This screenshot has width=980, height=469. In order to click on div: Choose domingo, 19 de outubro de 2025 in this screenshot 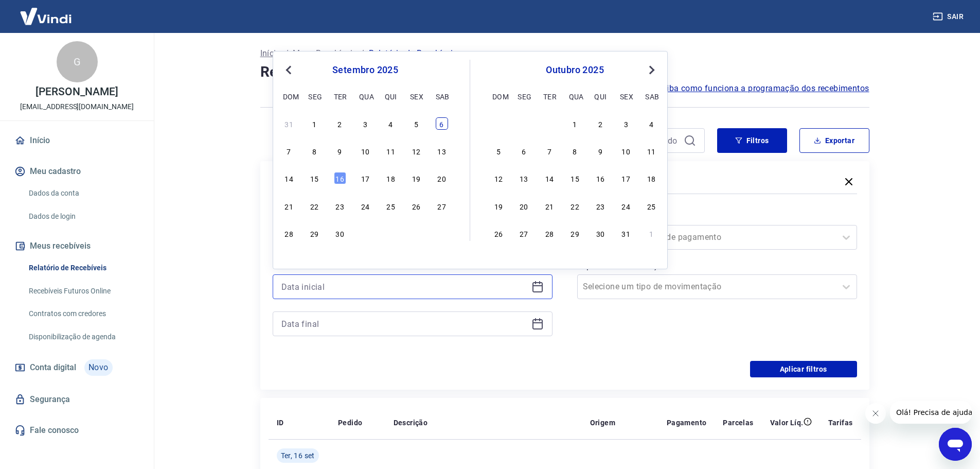, I will do `click(498, 206)`.